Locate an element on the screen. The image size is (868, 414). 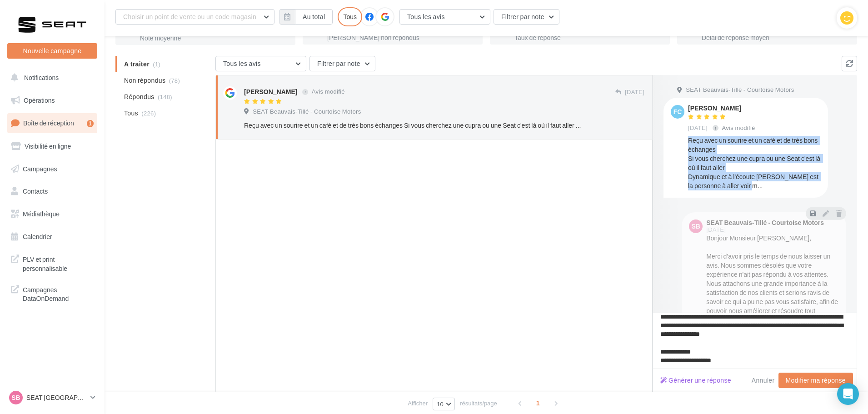
span: résultats/page is located at coordinates (478, 403).